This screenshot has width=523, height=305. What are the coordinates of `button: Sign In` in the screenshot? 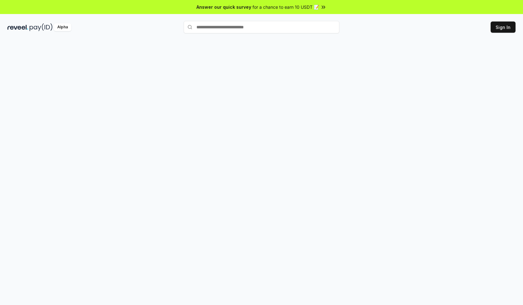 It's located at (503, 27).